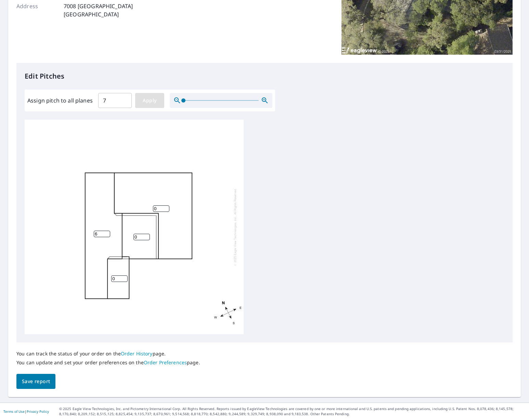 This screenshot has width=529, height=420. I want to click on label: Assign pitch to all planes, so click(60, 100).